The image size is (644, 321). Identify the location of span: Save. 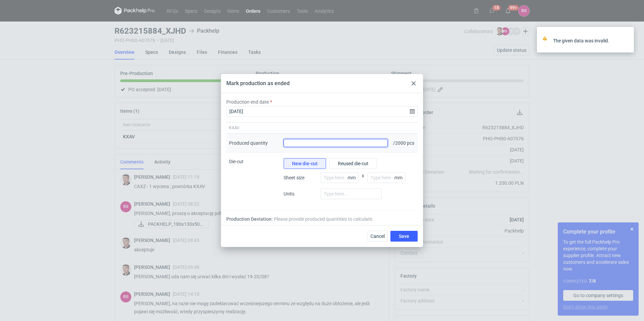
(404, 236).